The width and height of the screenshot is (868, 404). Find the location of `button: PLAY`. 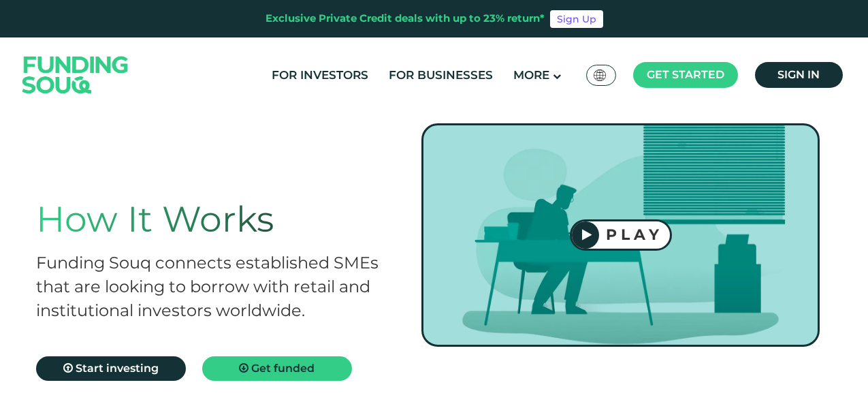

button: PLAY is located at coordinates (621, 235).